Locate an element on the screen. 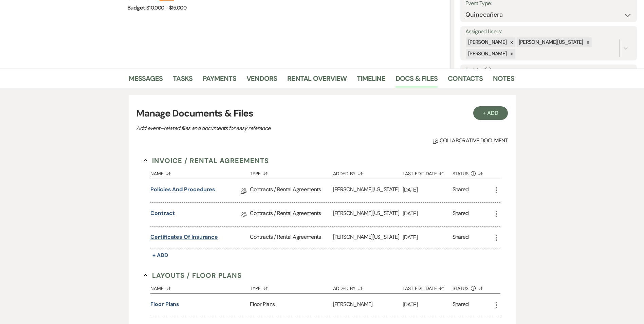 Image resolution: width=644 pixels, height=324 pixels. a: Policies and Procedures is located at coordinates (183, 191).